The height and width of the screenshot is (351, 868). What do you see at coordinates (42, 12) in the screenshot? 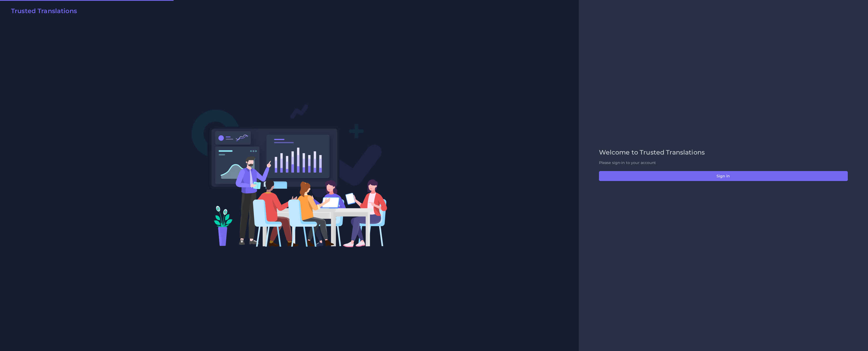
I see `a: Trusted Translations` at bounding box center [42, 12].